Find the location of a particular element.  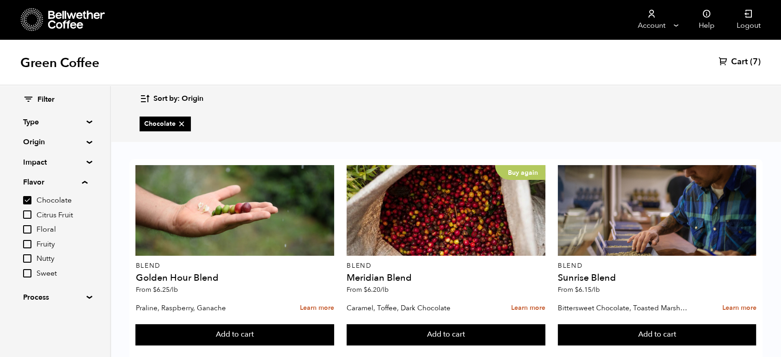

p: Buy again is located at coordinates (520, 172).